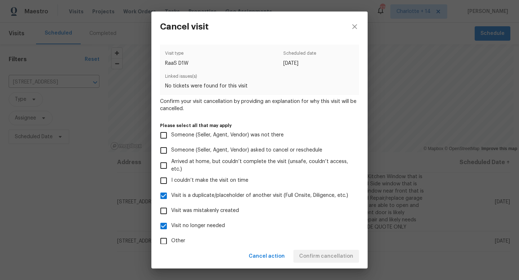 The height and width of the screenshot is (280, 519). Describe the element at coordinates (178, 241) in the screenshot. I see `span: Other` at that location.